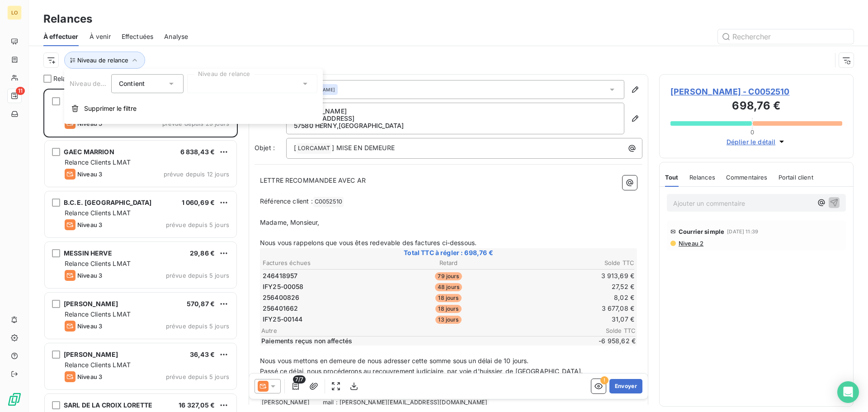  I want to click on td: 8,02 €, so click(573, 298).